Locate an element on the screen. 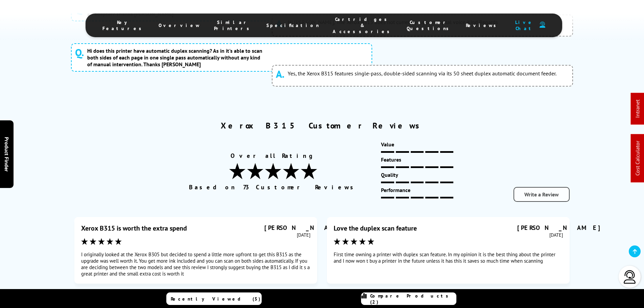 This screenshot has width=644, height=308. span: Key Features is located at coordinates (123, 25).